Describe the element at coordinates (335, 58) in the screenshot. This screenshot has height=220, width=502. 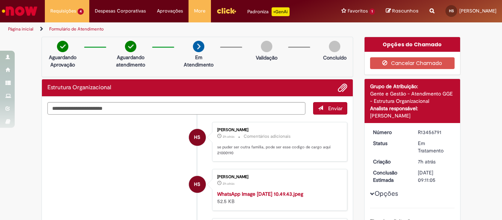
I see `p: Concluído` at that location.